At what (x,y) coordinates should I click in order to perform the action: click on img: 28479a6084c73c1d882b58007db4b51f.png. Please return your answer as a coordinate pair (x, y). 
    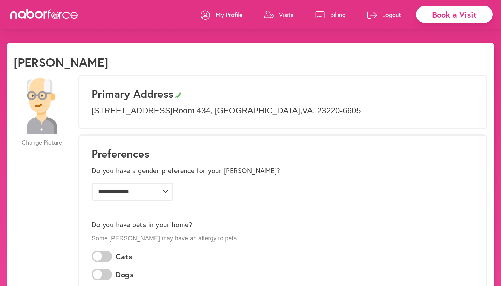
    Looking at the image, I should click on (42, 106).